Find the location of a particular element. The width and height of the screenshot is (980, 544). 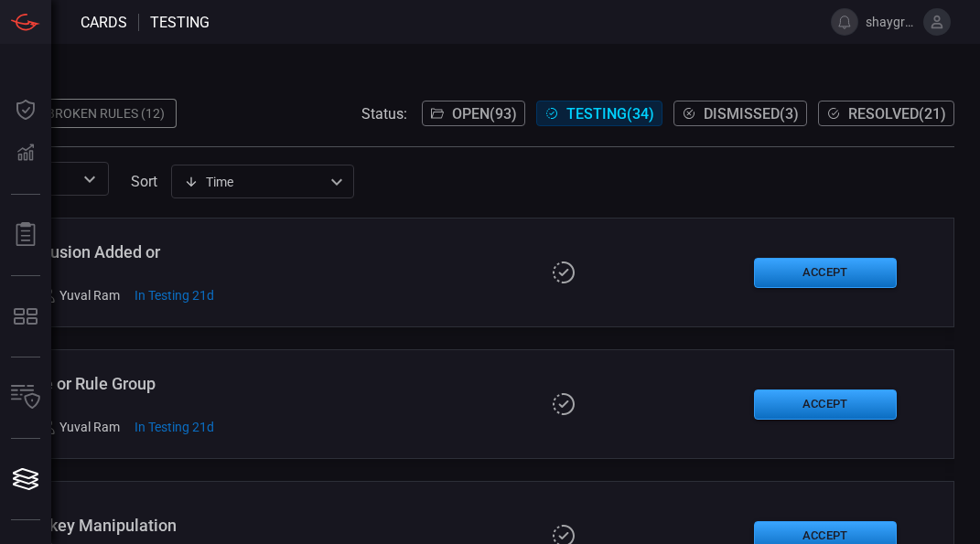

button: Reports is located at coordinates (25, 235).